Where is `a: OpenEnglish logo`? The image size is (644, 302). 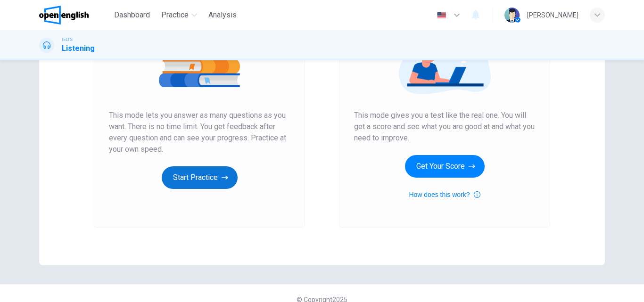
a: OpenEnglish logo is located at coordinates (74, 15).